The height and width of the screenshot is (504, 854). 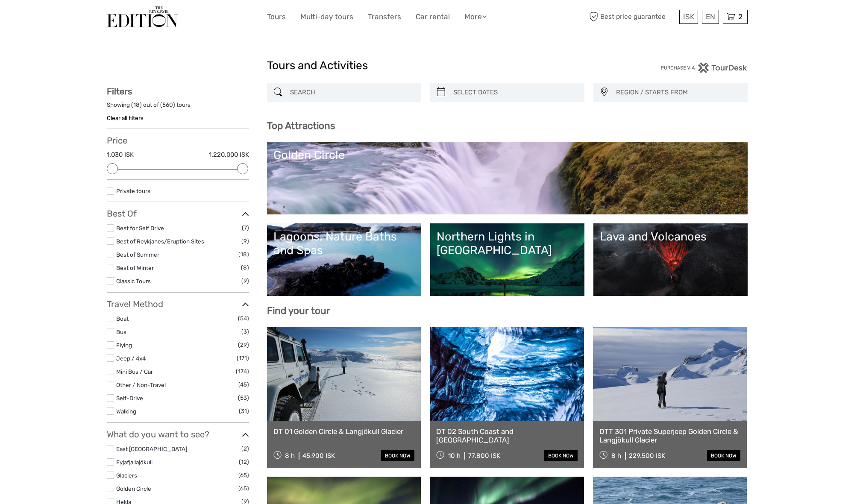 I want to click on a: Car rental, so click(x=433, y=17).